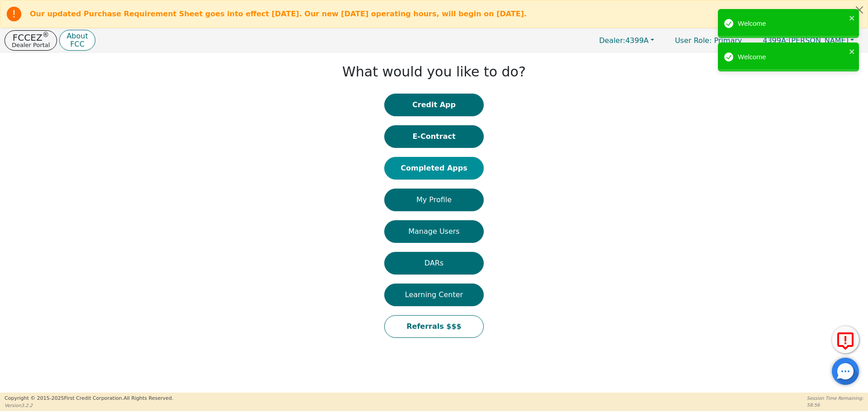  What do you see at coordinates (77, 40) in the screenshot?
I see `a: AboutFCC` at bounding box center [77, 40].